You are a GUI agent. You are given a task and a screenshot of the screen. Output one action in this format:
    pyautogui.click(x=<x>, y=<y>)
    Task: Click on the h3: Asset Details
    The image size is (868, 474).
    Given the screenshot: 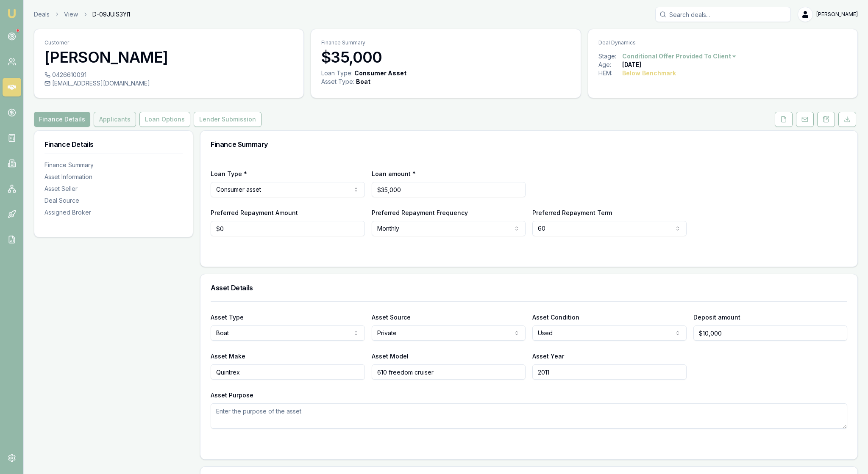 What is the action you would take?
    pyautogui.click(x=529, y=288)
    